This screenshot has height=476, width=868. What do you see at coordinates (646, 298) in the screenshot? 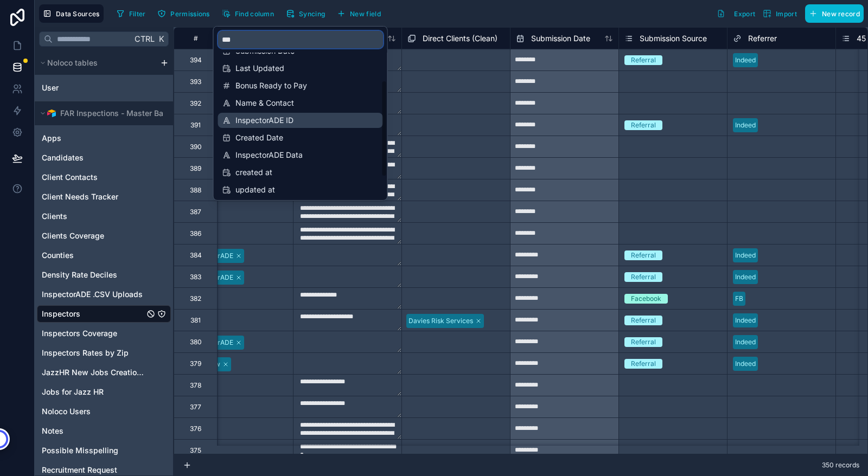
I see `div: Facebook` at bounding box center [646, 298].